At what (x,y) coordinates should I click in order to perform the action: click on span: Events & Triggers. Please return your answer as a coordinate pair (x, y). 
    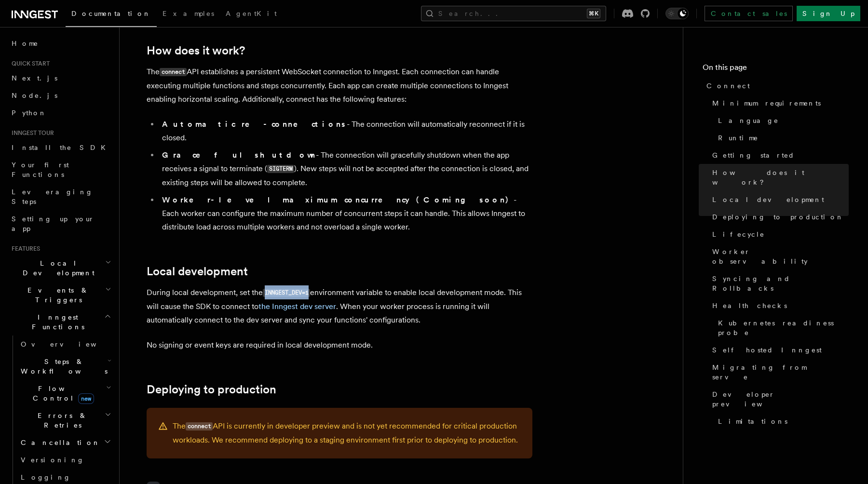
    Looking at the image, I should click on (57, 295).